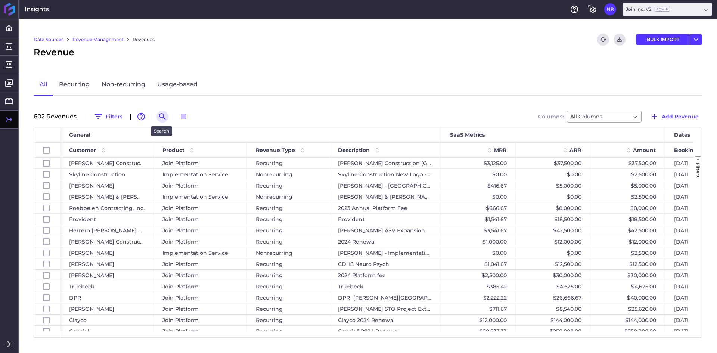 Image resolution: width=717 pixels, height=353 pixels. What do you see at coordinates (628, 320) in the screenshot?
I see `div: $144,000.00` at bounding box center [628, 320].